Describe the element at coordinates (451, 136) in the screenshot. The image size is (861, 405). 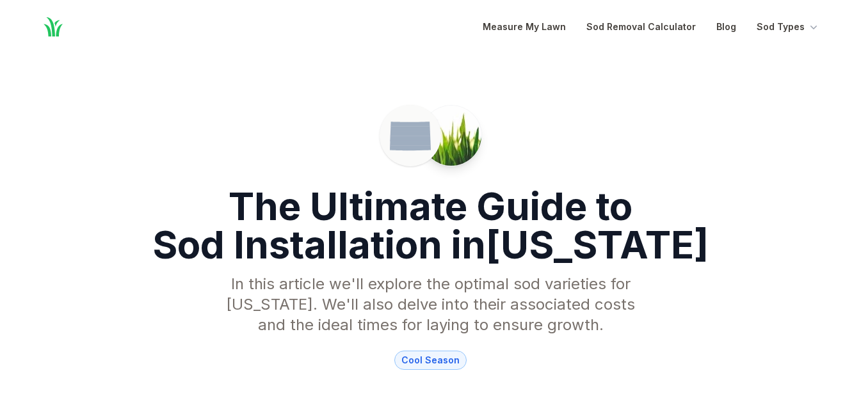
I see `img: Picture of a patch of sod in Colorado` at that location.